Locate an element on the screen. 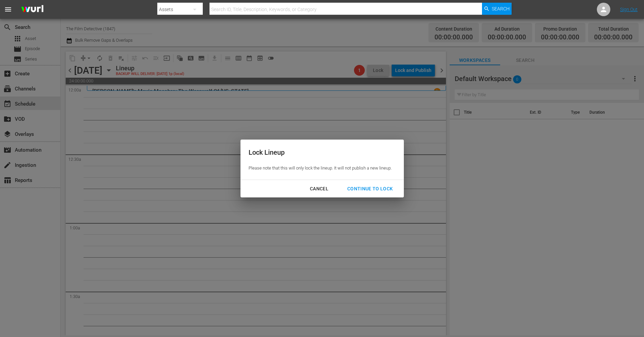 The width and height of the screenshot is (644, 337). button: Continue to lock is located at coordinates (371, 188).